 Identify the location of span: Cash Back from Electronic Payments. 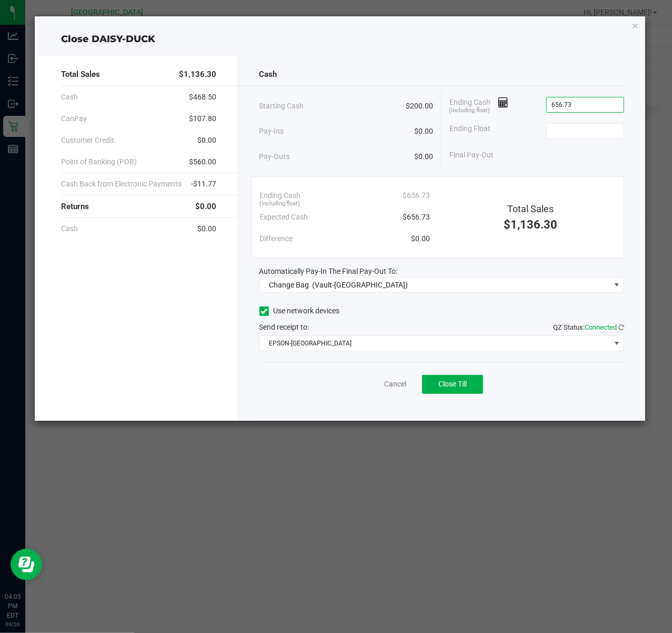
(121, 183).